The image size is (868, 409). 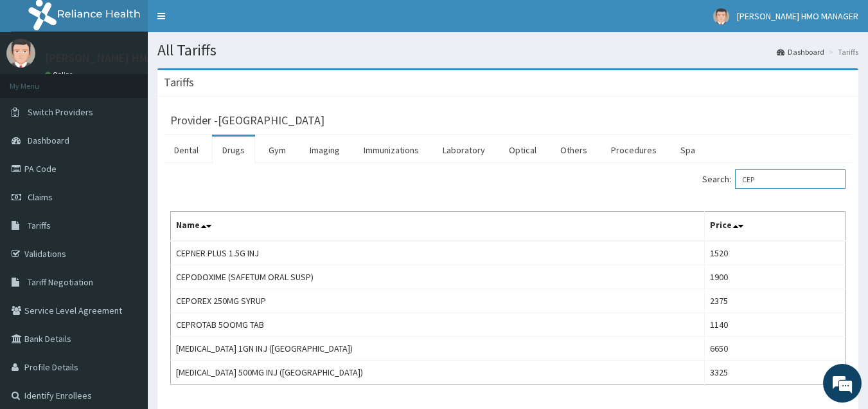 What do you see at coordinates (775, 226) in the screenshot?
I see `th: Price` at bounding box center [775, 226].